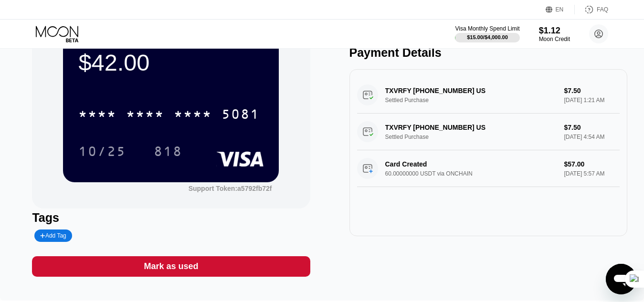  I want to click on div: 5081, so click(240, 115).